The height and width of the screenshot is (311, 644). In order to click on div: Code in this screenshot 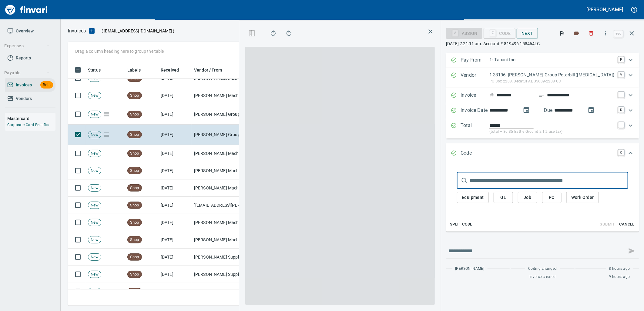, I will do `click(500, 32)`.